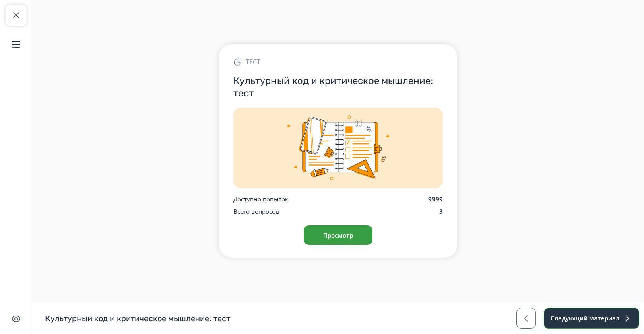 This screenshot has width=644, height=334. I want to click on b: 3, so click(441, 212).